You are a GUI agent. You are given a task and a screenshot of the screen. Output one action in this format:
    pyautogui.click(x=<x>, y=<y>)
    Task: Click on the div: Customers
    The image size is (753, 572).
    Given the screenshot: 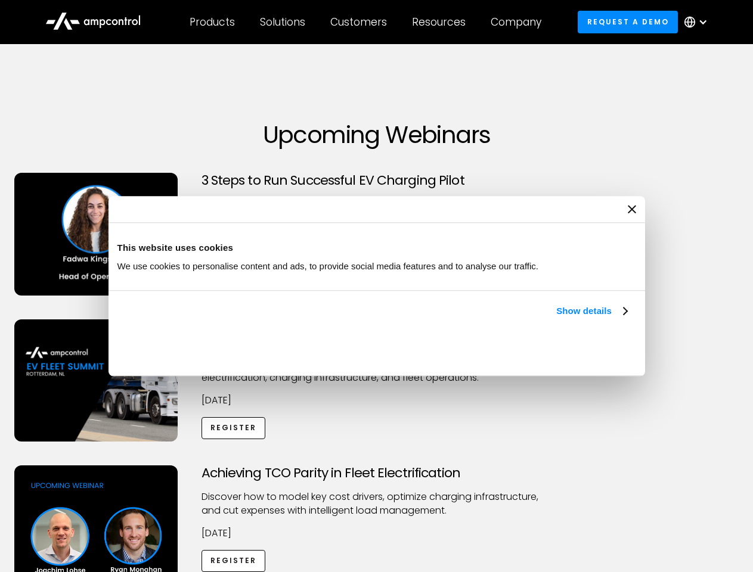 What is the action you would take?
    pyautogui.click(x=358, y=22)
    